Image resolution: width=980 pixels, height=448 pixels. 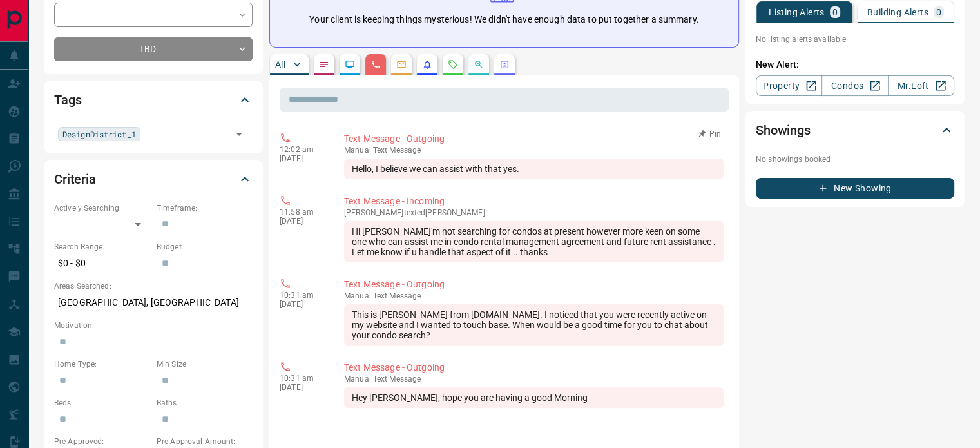 I want to click on p: Your client is keeping things mysterious! We didn't have enough data to put together a summary., so click(x=504, y=19).